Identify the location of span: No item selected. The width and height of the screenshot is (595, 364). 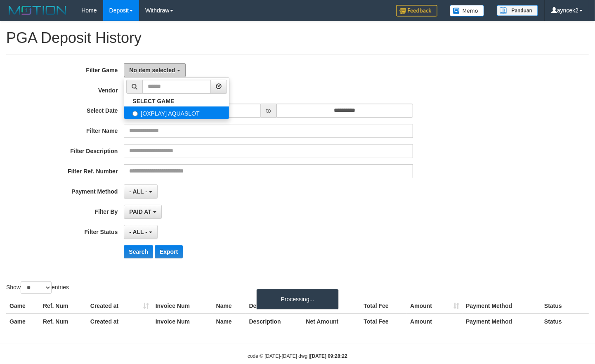
(152, 70).